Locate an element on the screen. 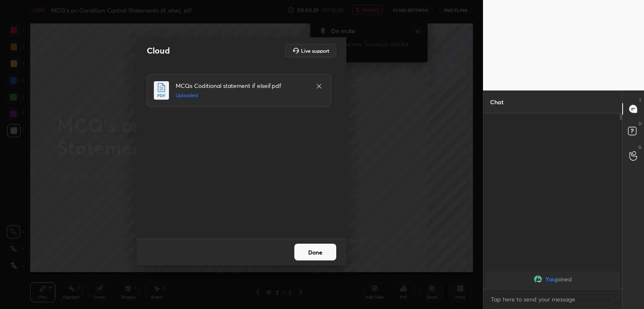  p: G is located at coordinates (640, 147).